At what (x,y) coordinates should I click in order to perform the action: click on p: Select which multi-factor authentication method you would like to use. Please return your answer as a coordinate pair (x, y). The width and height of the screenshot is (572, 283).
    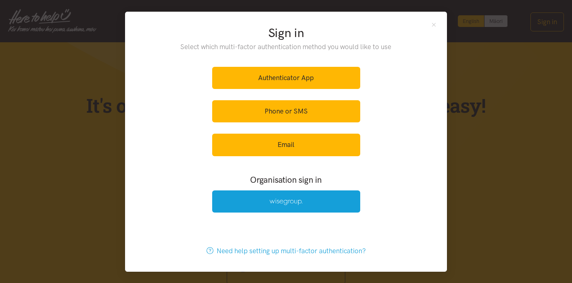
    Looking at the image, I should click on (286, 47).